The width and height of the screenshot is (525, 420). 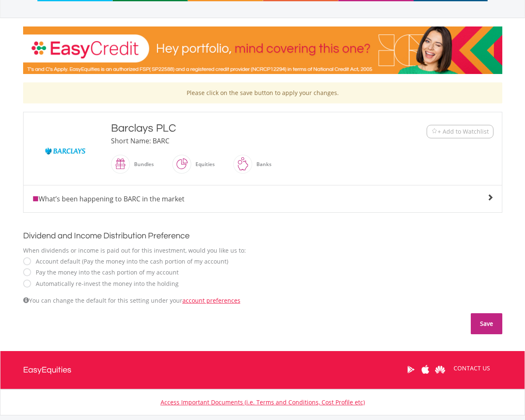 What do you see at coordinates (262, 235) in the screenshot?
I see `h2: Dividend and Income Distribution Preference` at bounding box center [262, 235].